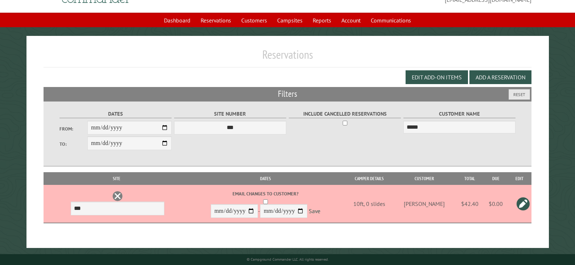 The image size is (575, 265). I want to click on a: Campsites, so click(290, 20).